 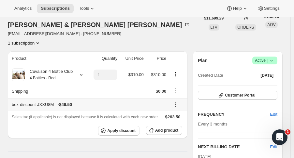 What do you see at coordinates (214, 18) in the screenshot?
I see `span: $11,699.29` at bounding box center [214, 18].